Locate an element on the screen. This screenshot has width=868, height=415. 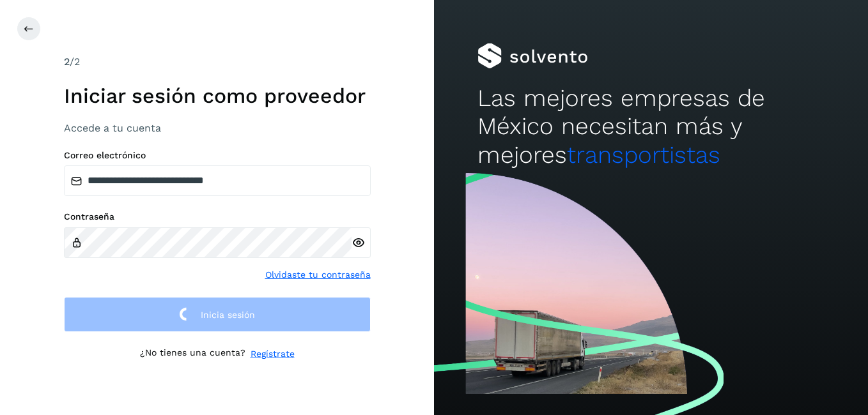
h3: Accede a tu cuenta is located at coordinates (218, 128).